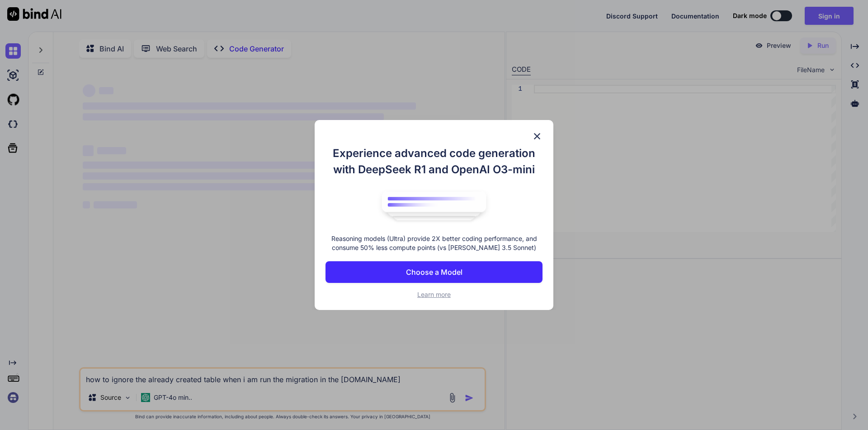 The image size is (868, 430). Describe the element at coordinates (434, 161) in the screenshot. I see `h1: Experience advanced code generation with DeepSeek R1 and OpenAI O3-mini` at that location.